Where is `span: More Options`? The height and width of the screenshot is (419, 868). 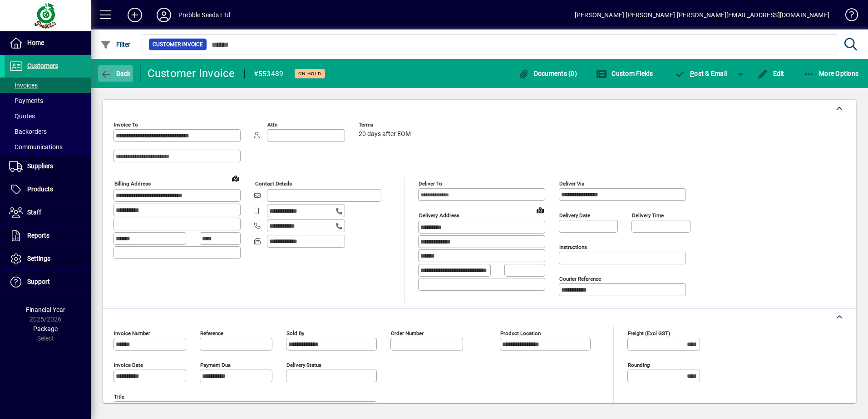 span: More Options is located at coordinates (831, 74).